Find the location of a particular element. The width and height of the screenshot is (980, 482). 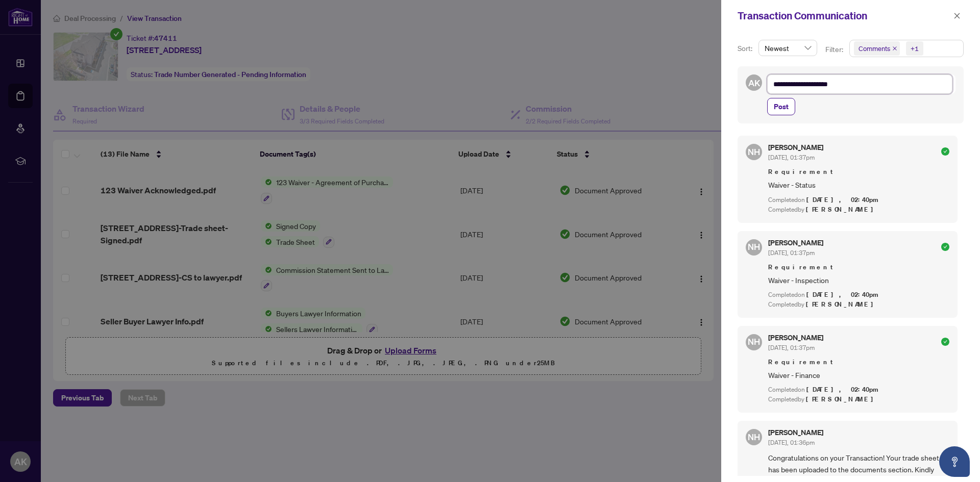

span: Waiver - Finance is located at coordinates (859, 375).